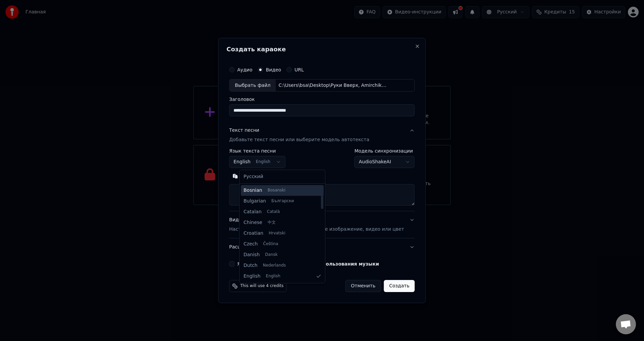  What do you see at coordinates (254, 202) in the screenshot?
I see `span: Bulgarian` at bounding box center [254, 202].